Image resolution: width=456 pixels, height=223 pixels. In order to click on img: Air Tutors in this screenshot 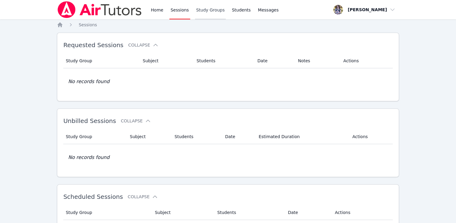, I will do `click(100, 10)`.